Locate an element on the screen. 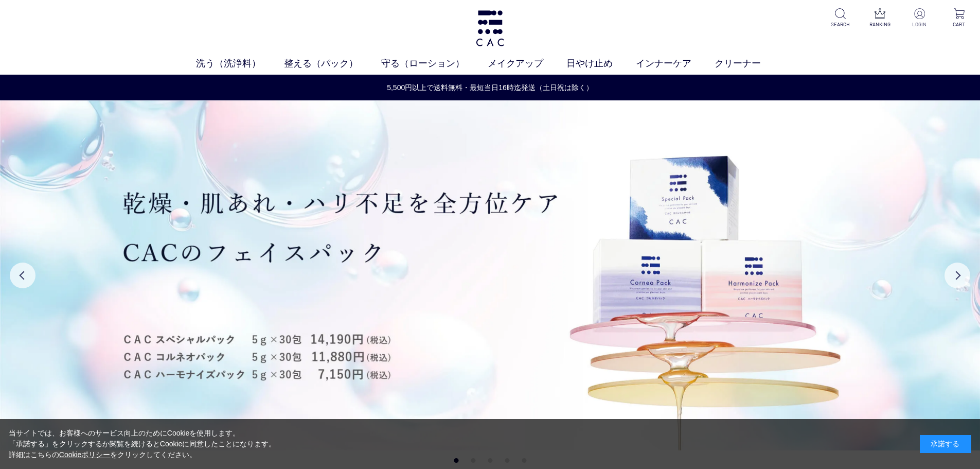 This screenshot has width=980, height=469. div: 当サイトでは、お客様へのサービス向上のためにCookieを使用します。 「承諾する」をクリックするか閲覧を続けるとCookieに同意したことになります。 詳細はこちらの をクリックしてください。 is located at coordinates (142, 444).